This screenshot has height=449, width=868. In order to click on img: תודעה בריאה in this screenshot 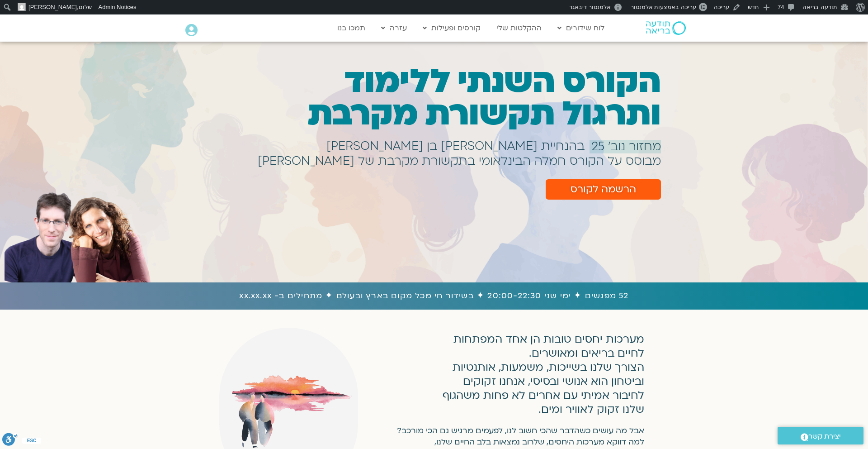, I will do `click(666, 28)`.